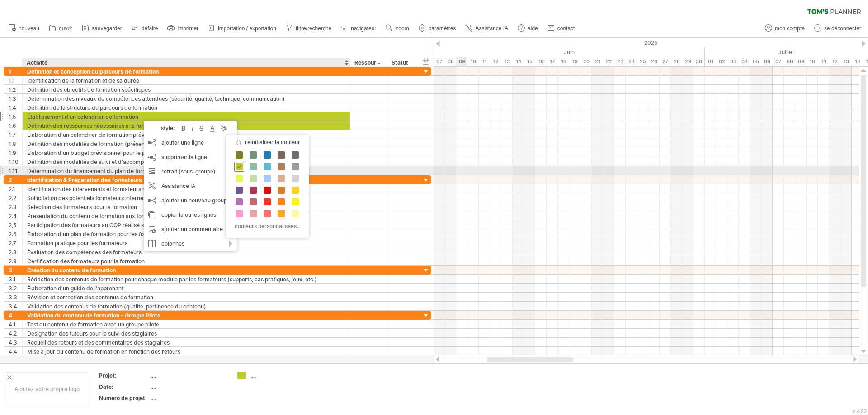 The width and height of the screenshot is (868, 415). Describe the element at coordinates (474, 61) in the screenshot. I see `font: 10` at that location.